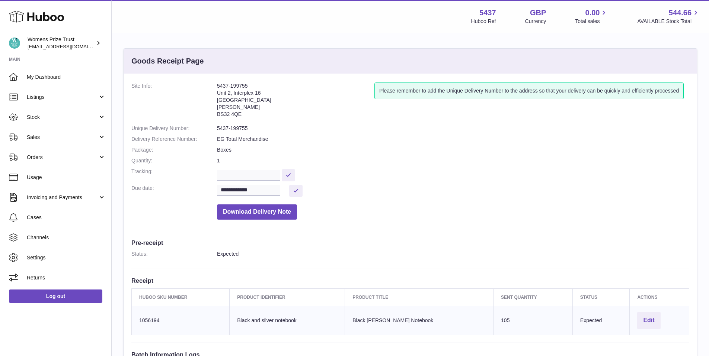  What do you see at coordinates (174, 150) in the screenshot?
I see `dt: Package:` at bounding box center [174, 150].